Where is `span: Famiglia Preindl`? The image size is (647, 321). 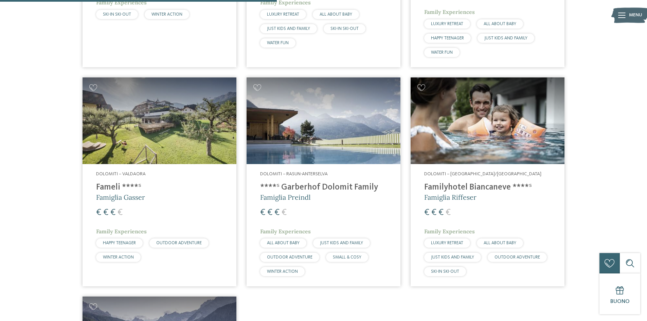 span: Famiglia Preindl is located at coordinates (285, 197).